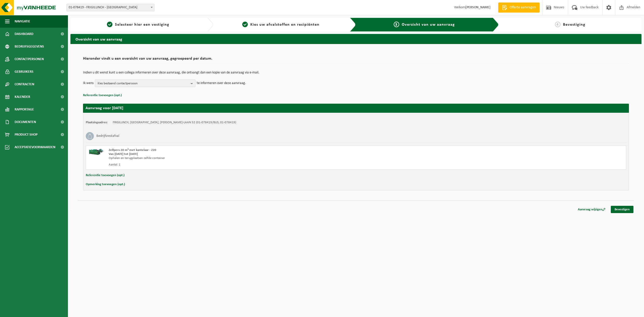 This screenshot has height=317, width=644. Describe the element at coordinates (26, 134) in the screenshot. I see `span: Product Shop` at that location.